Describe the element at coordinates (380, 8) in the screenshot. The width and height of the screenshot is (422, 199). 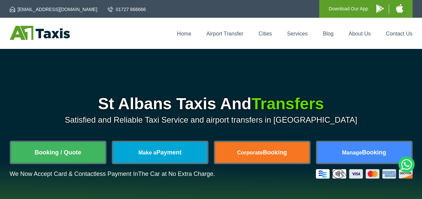
I see `img: A1 Taxis Android App` at that location.